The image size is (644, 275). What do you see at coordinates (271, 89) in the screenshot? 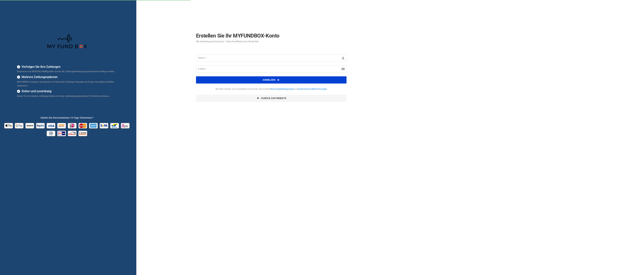
I see `span: Mit dem klicken auf Anmelden,zustimmen Sie unseren und` at bounding box center [271, 89].